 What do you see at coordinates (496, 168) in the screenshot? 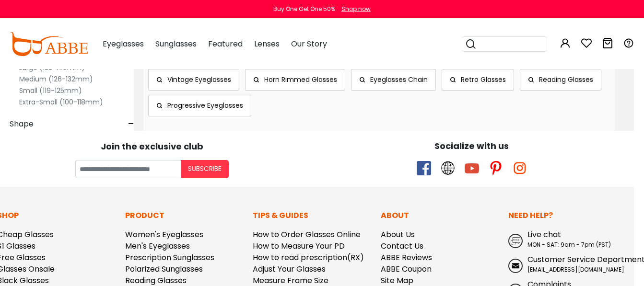
I see `span: pinterest` at bounding box center [496, 168].